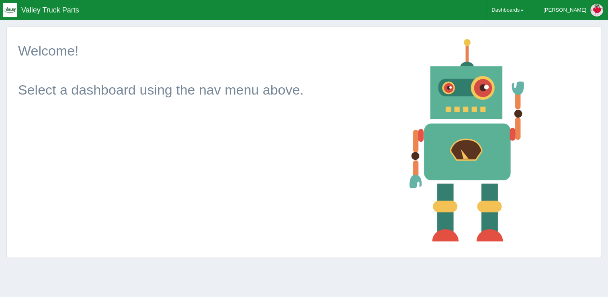  What do you see at coordinates (207, 70) in the screenshot?
I see `p: Welcome! Select a dashboard using the nav menu above.` at bounding box center [207, 70].